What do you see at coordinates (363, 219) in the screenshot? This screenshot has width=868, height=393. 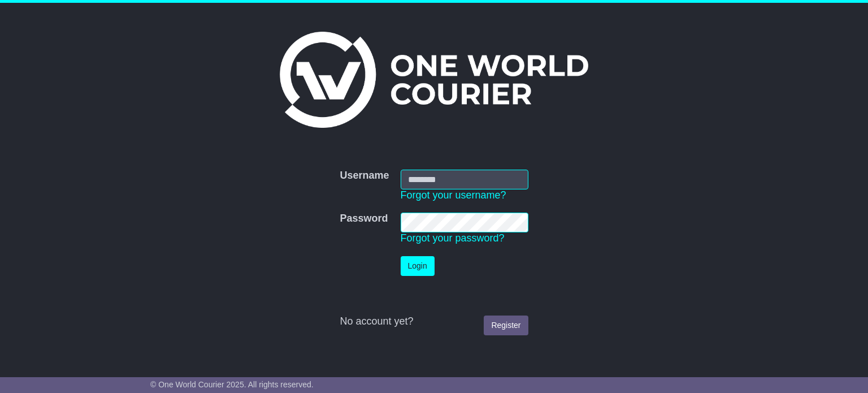 I see `label: Password` at bounding box center [363, 219].